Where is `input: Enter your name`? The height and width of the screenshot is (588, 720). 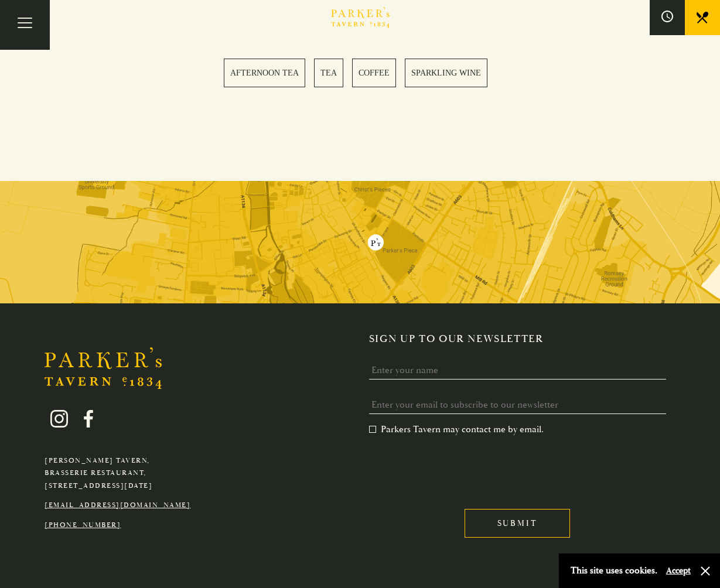
input: Enter your name is located at coordinates (517, 370).